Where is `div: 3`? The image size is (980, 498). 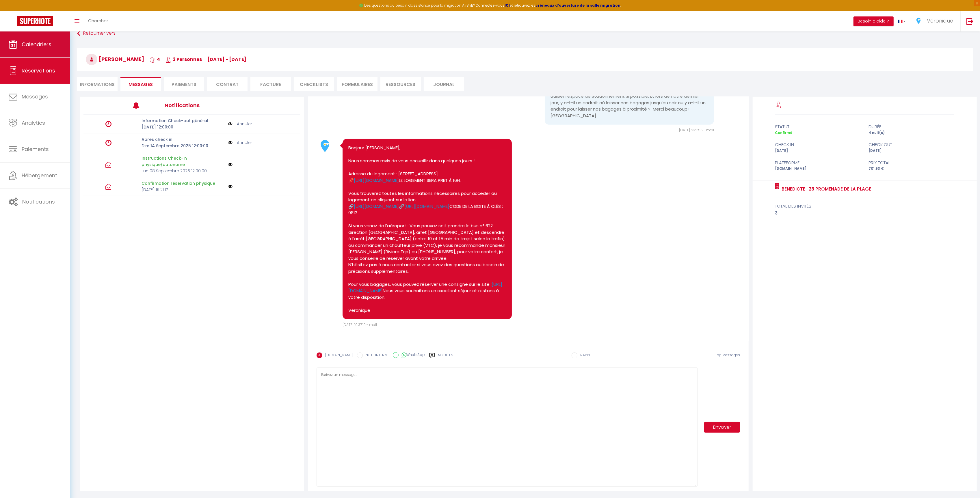
div: 3 is located at coordinates (865, 213).